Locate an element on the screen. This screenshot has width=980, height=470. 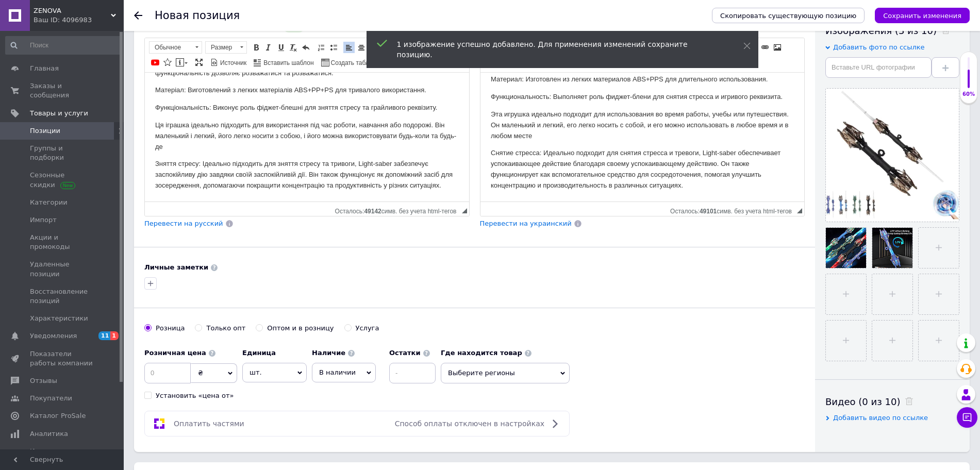
a: Развернуть is located at coordinates (199, 62).